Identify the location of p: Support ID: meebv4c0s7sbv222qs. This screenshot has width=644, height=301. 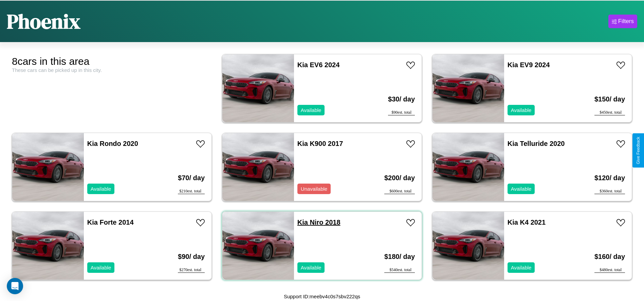
(322, 296).